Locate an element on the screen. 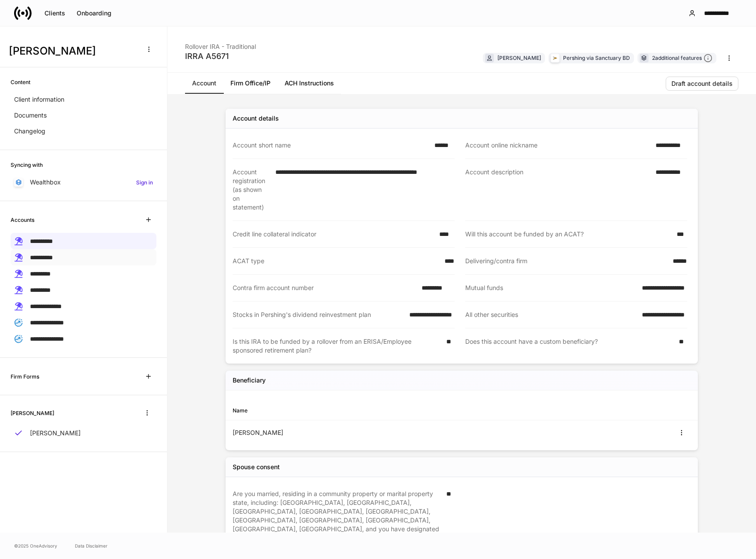 This screenshot has width=756, height=559. div: Clients is located at coordinates (55, 13).